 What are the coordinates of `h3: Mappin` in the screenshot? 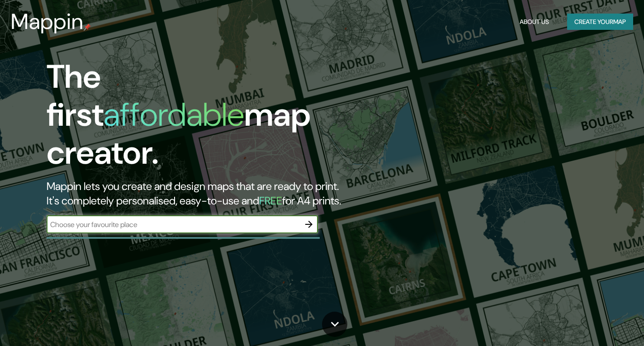 It's located at (47, 22).